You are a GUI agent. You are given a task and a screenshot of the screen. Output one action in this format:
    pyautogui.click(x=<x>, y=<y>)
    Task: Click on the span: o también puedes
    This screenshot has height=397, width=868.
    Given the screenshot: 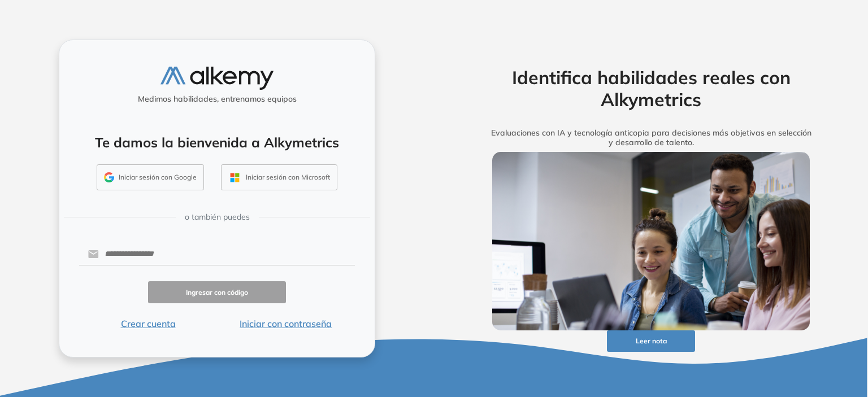 What is the action you would take?
    pyautogui.click(x=217, y=217)
    